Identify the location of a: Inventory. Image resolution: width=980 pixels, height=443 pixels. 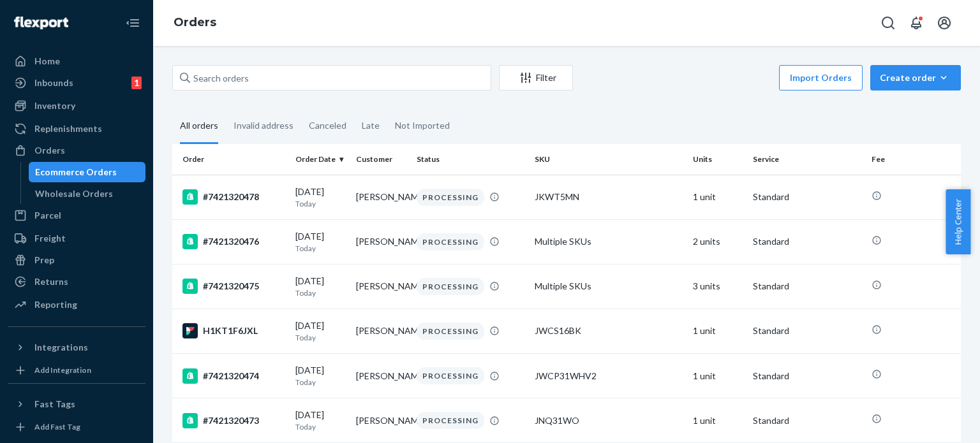
(76, 106).